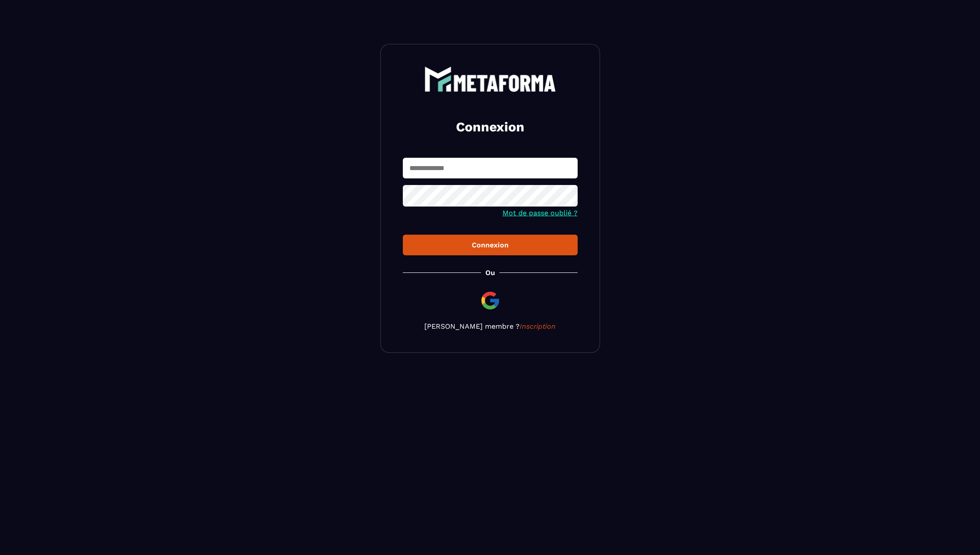 This screenshot has width=980, height=555. Describe the element at coordinates (490, 80) in the screenshot. I see `a: logo` at that location.